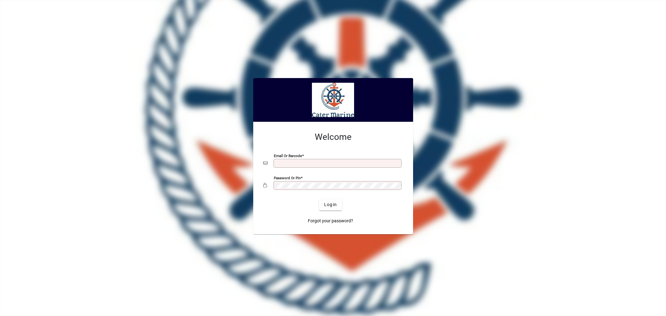 The image size is (666, 316). Describe the element at coordinates (330, 221) in the screenshot. I see `span: Forgot your password?` at that location.